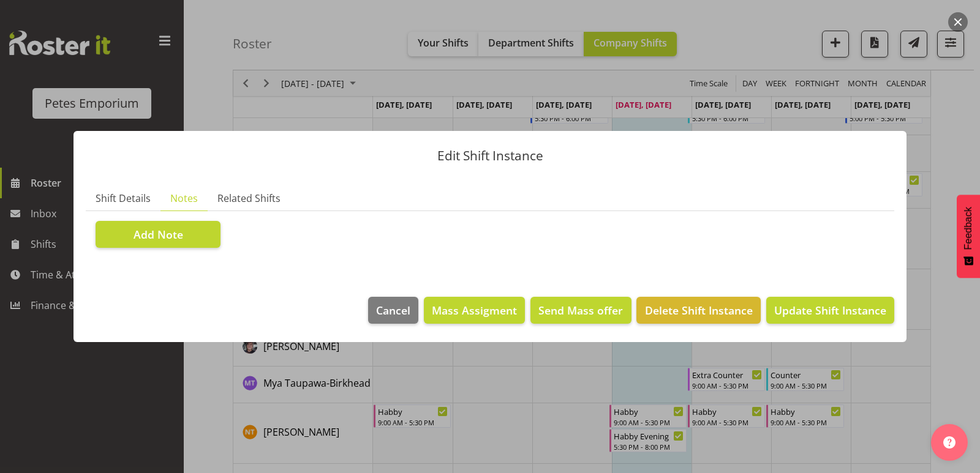  What do you see at coordinates (830, 310) in the screenshot?
I see `button: Update Shift Instance` at bounding box center [830, 310].